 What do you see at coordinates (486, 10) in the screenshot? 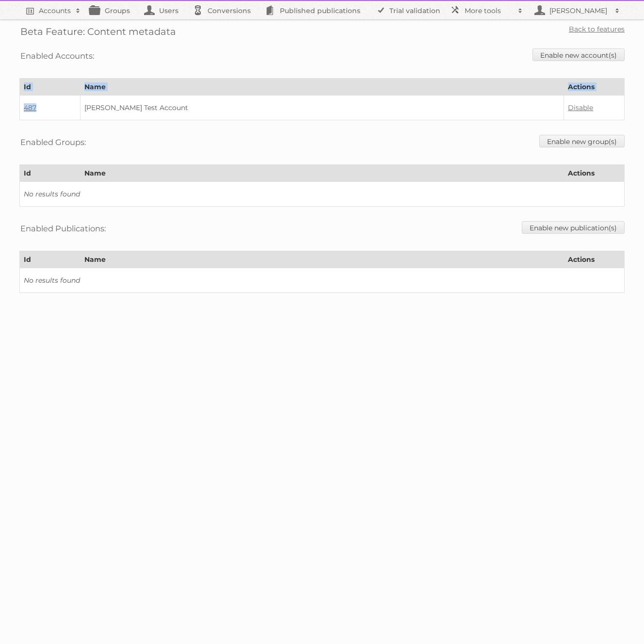
I see `a: More tools` at bounding box center [486, 10].